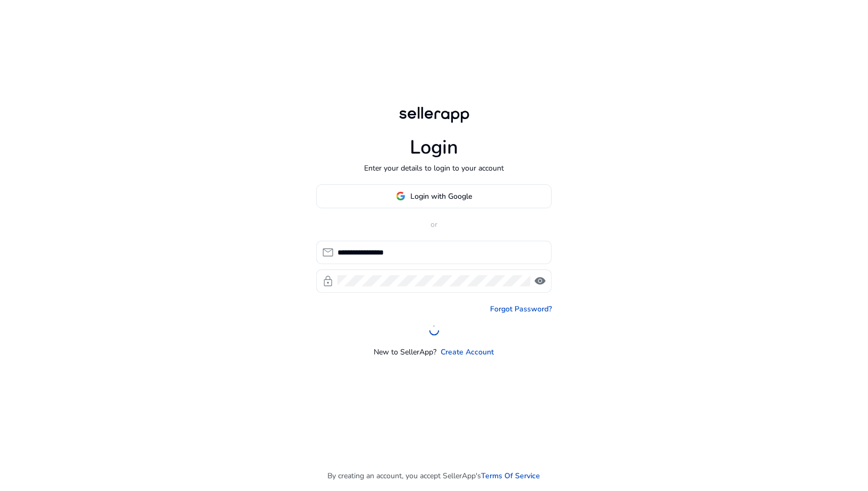  What do you see at coordinates (540, 281) in the screenshot?
I see `span: visibility` at bounding box center [540, 281].